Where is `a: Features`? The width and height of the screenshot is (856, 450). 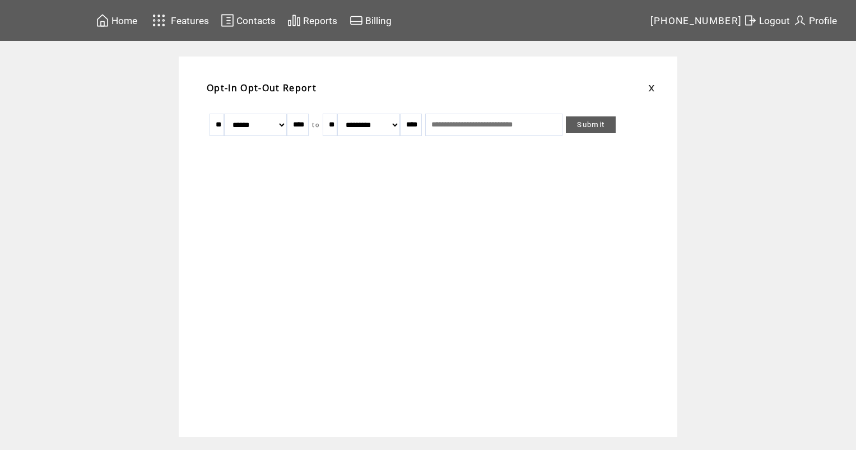 a: Features is located at coordinates (179, 20).